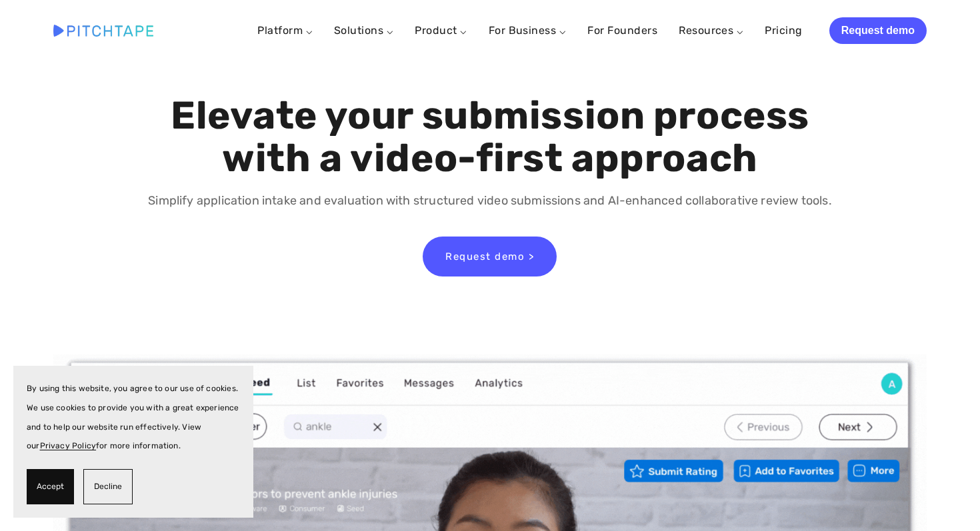 Image resolution: width=980 pixels, height=531 pixels. I want to click on a: Request demo >, so click(490, 256).